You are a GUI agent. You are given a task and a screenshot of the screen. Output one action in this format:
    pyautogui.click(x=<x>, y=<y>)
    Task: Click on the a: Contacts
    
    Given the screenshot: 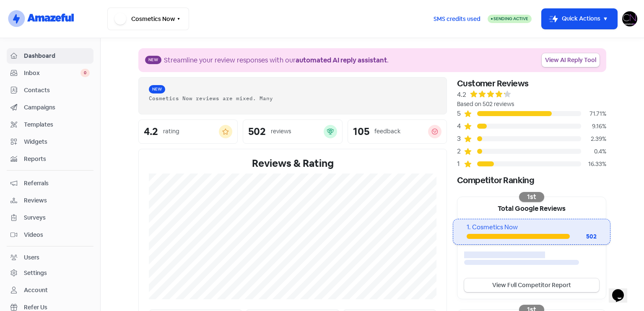 What is the action you would take?
    pyautogui.click(x=50, y=90)
    